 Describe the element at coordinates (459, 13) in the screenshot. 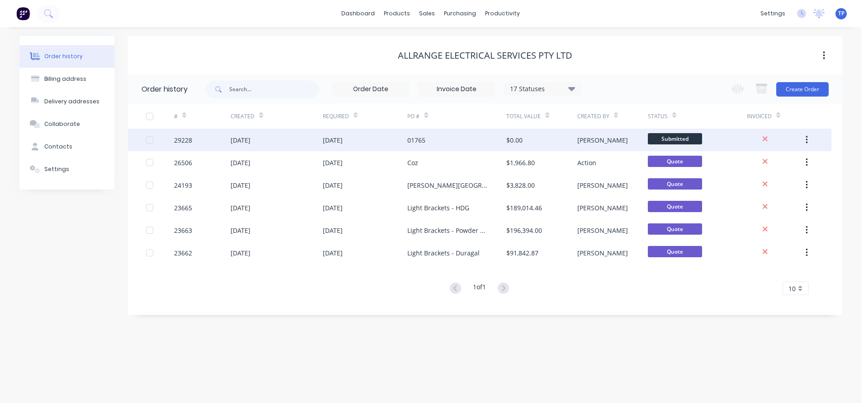

I see `div: purchasing` at that location.